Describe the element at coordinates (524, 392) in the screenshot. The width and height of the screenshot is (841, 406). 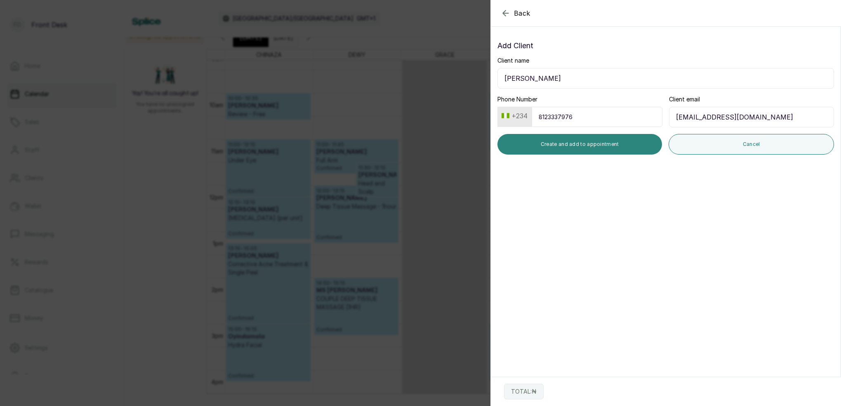
I see `p: TOTAL: ₦` at that location.